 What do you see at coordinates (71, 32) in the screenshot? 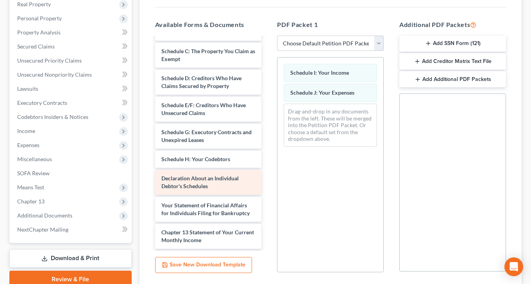
I see `a: Property Analysis` at bounding box center [71, 32].